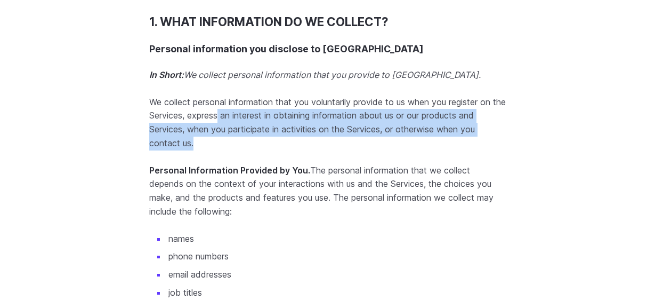 The width and height of the screenshot is (655, 308). What do you see at coordinates (336, 293) in the screenshot?
I see `li: job titles` at bounding box center [336, 293].